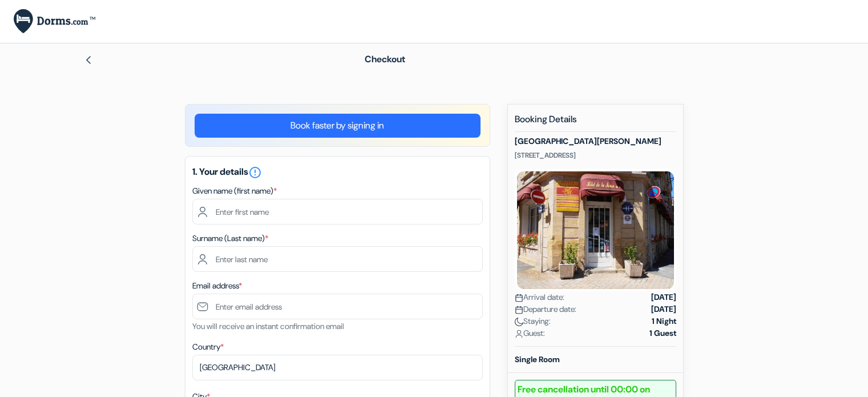 Image resolution: width=868 pixels, height=397 pixels. Describe the element at coordinates (217, 285) in the screenshot. I see `label: Email address` at that location.